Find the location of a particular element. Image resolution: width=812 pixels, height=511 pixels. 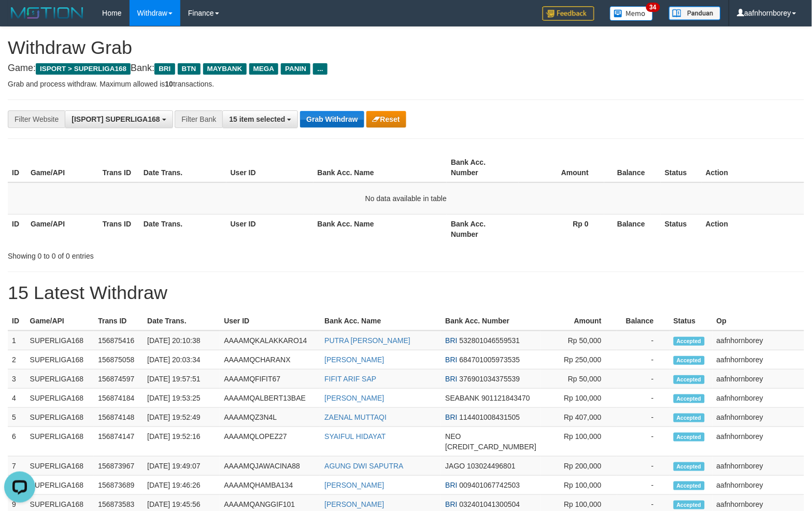

span: 15 item selected is located at coordinates (257, 119).